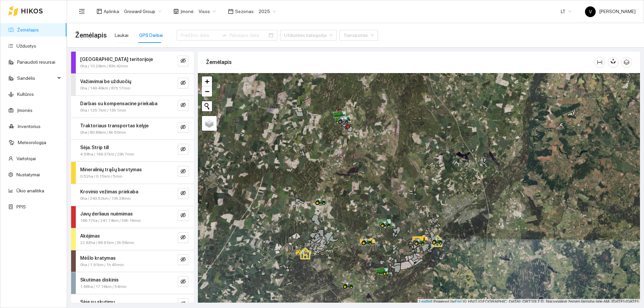  What do you see at coordinates (98, 258) in the screenshot?
I see `strong: Mėšlo kratymas` at bounding box center [98, 258].